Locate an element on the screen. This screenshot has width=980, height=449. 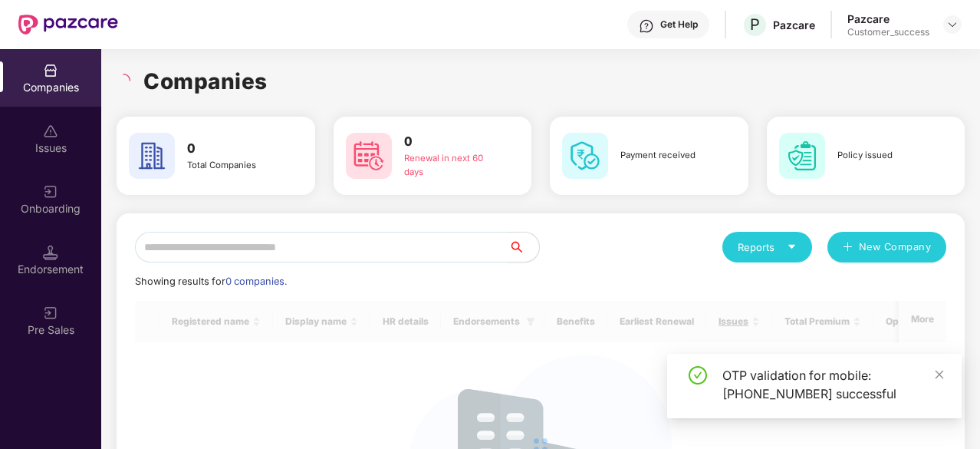
span: caret-down is located at coordinates (792, 246).